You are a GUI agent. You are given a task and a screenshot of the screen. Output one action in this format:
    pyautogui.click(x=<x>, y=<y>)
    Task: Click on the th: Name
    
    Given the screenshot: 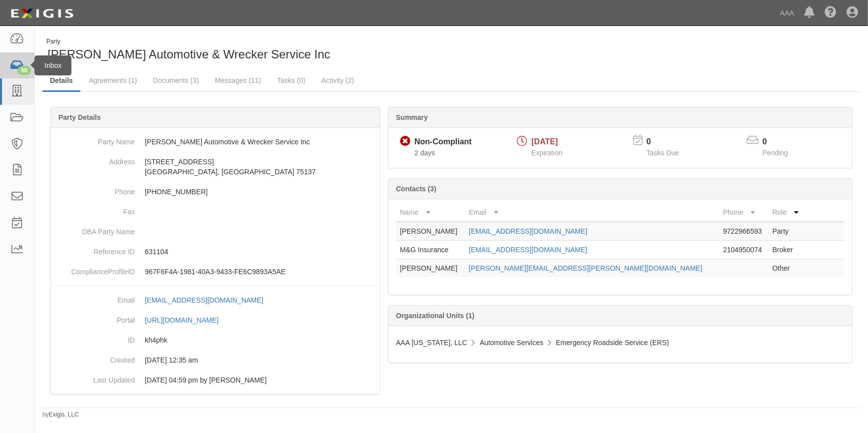 What is the action you would take?
    pyautogui.click(x=431, y=213)
    